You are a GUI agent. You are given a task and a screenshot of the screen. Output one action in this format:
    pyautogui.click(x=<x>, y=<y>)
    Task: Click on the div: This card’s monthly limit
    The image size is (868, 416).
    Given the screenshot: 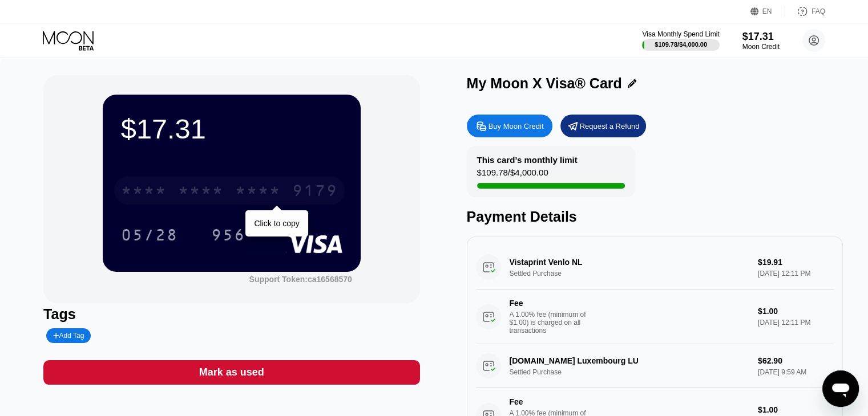 What is the action you would take?
    pyautogui.click(x=528, y=160)
    